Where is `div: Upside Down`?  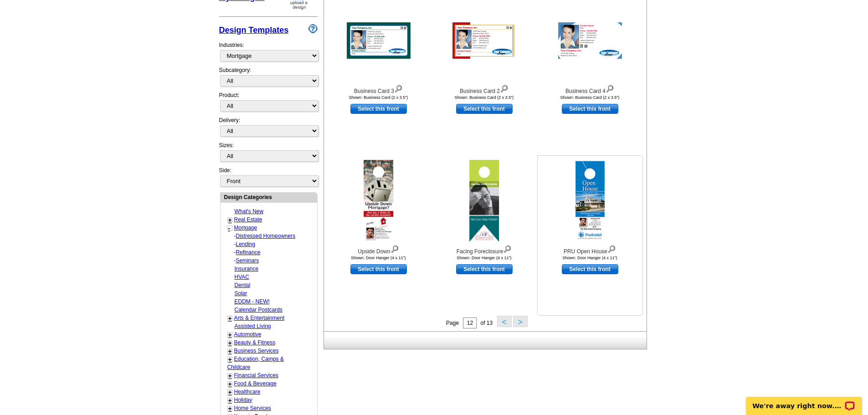 div: Upside Down is located at coordinates (379, 249).